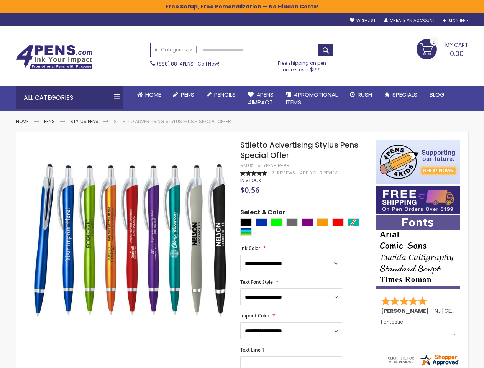  What do you see at coordinates (455, 21) in the screenshot?
I see `div: Sign In` at bounding box center [455, 21].